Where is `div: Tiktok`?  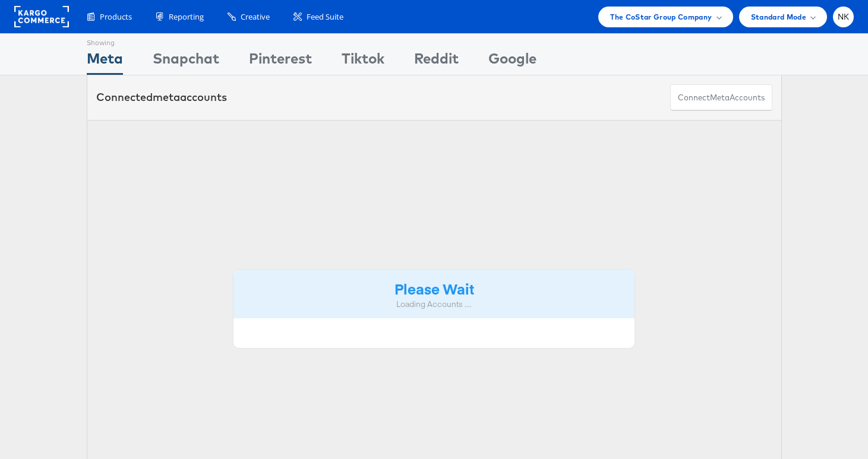 div: Tiktok is located at coordinates (363, 61).